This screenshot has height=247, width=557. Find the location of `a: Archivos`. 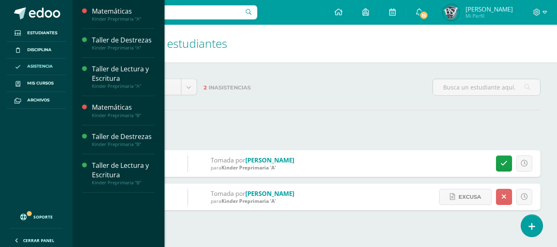

a: Archivos is located at coordinates (36, 100).